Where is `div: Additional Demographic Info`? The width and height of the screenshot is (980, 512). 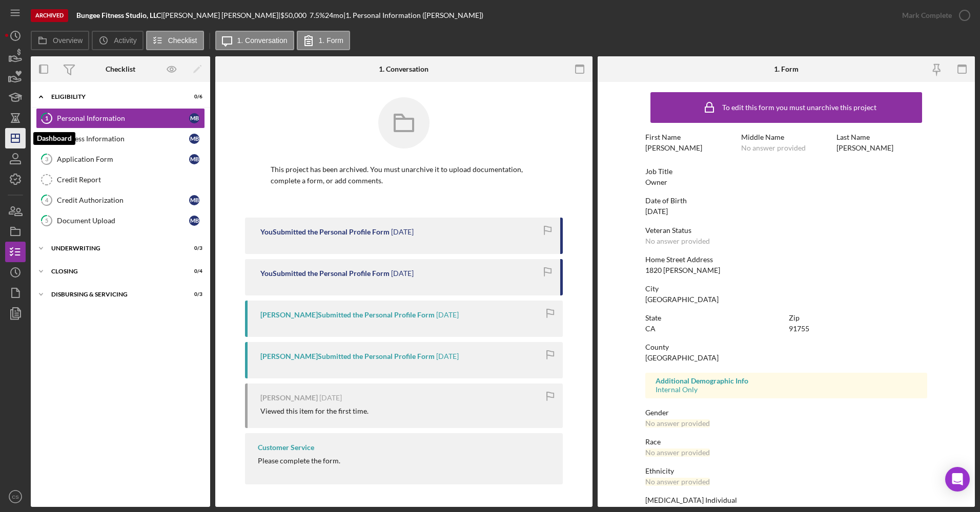 div: Additional Demographic Info is located at coordinates (786, 381).